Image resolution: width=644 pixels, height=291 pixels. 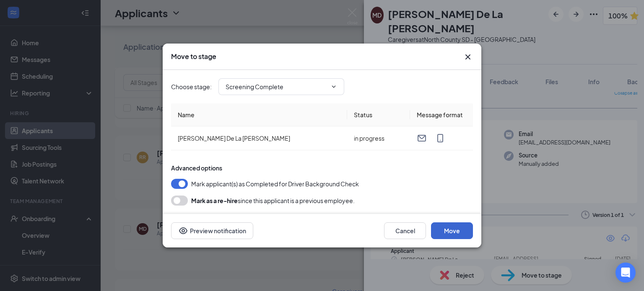 What do you see at coordinates (212, 231) in the screenshot?
I see `button: Preview notificationEye` at bounding box center [212, 231].